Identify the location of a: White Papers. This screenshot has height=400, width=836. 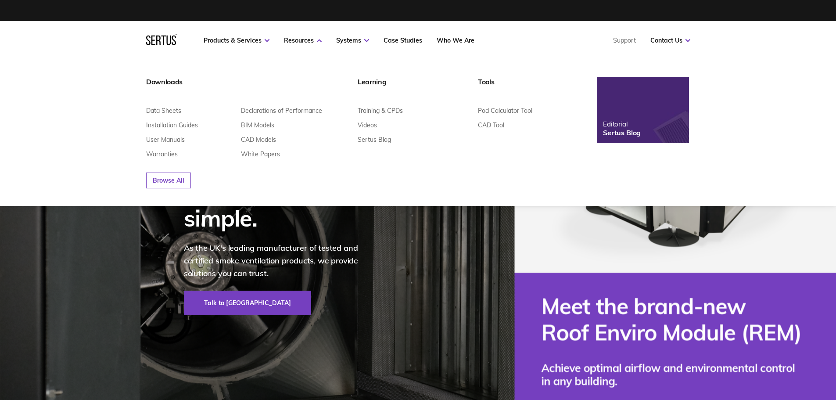
(260, 154).